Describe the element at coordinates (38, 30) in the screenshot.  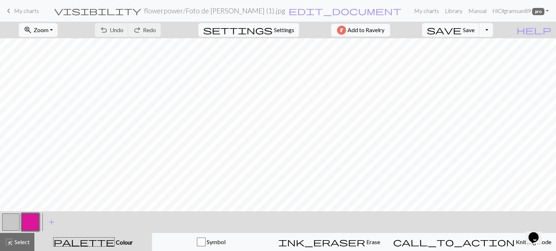
I see `button: Zoom` at that location.